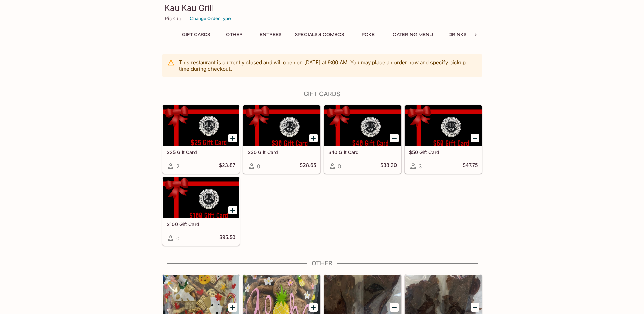  Describe the element at coordinates (201, 139) in the screenshot. I see `a: $25 Gift Card2$23.87` at that location.